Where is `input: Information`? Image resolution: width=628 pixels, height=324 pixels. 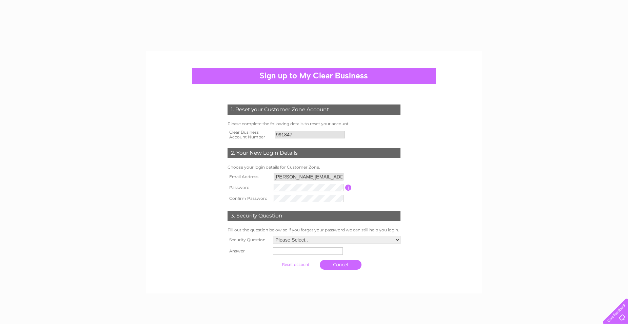
input: Information is located at coordinates (348, 187).